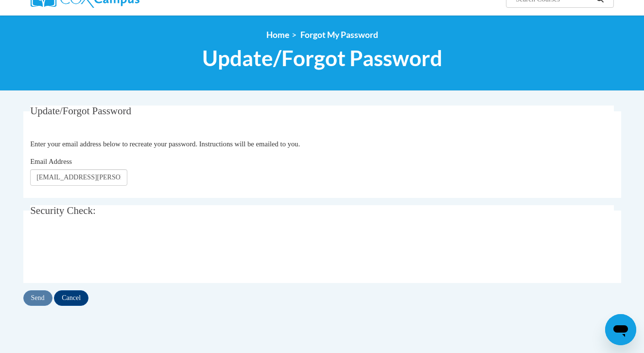 The image size is (644, 353). What do you see at coordinates (51, 162) in the screenshot?
I see `span: Email Address` at bounding box center [51, 162].